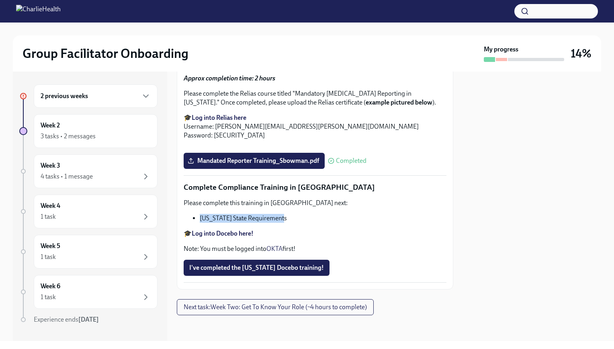 The image size is (614, 349). What do you see at coordinates (88, 292) in the screenshot?
I see `a: Week 61 task` at bounding box center [88, 292].